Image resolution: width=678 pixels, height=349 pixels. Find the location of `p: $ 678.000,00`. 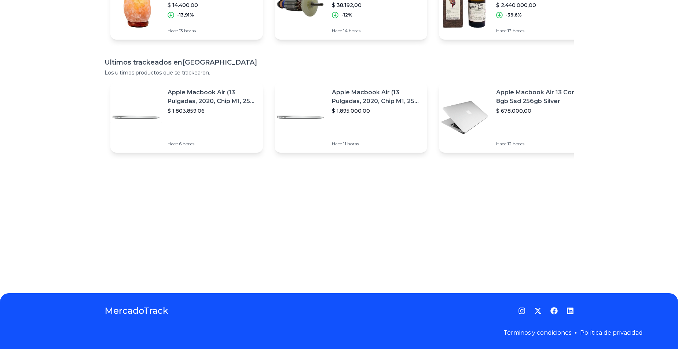

p: $ 678.000,00 is located at coordinates (541, 111).